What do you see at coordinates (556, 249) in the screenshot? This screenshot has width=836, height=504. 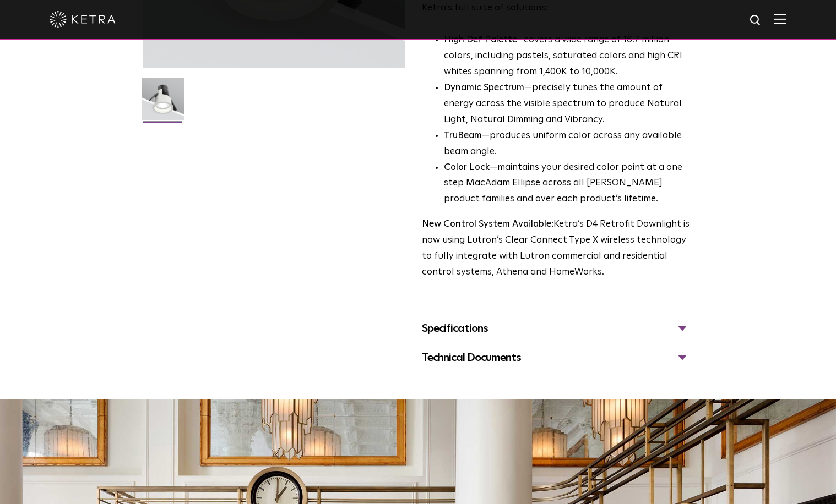 I see `p: Ketra’s D4 Retrofit Downlight is now using Lutron’s Clear Connect Type X wireless technology to f...` at bounding box center [556, 249].